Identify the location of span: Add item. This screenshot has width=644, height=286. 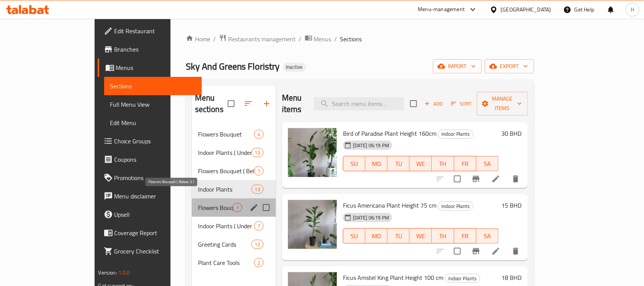
(434, 103).